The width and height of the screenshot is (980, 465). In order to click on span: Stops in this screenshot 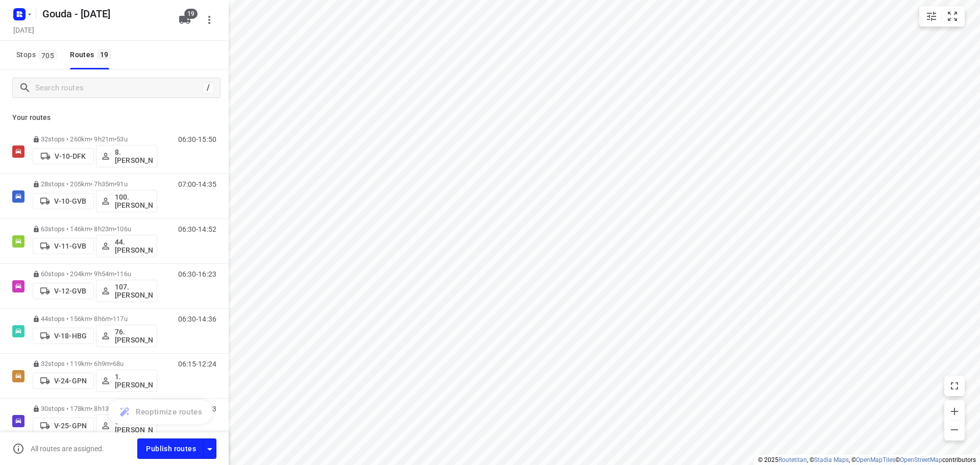, I will do `click(37, 54)`.